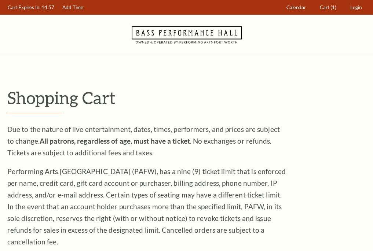  What do you see at coordinates (48, 7) in the screenshot?
I see `span: 14:57` at bounding box center [48, 7].